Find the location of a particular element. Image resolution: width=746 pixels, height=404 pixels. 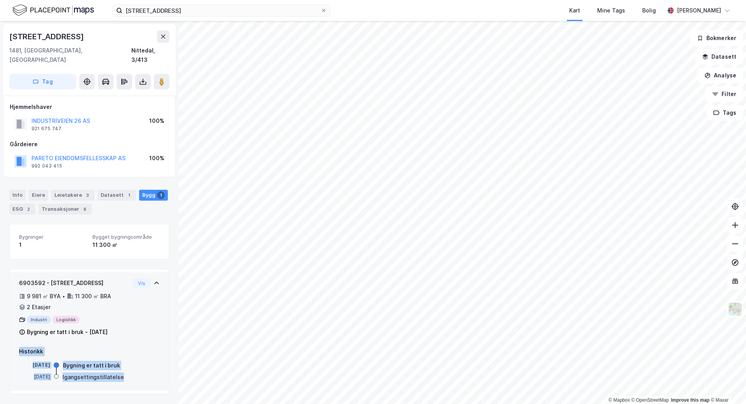

div: Chat Widget is located at coordinates (727, 385).